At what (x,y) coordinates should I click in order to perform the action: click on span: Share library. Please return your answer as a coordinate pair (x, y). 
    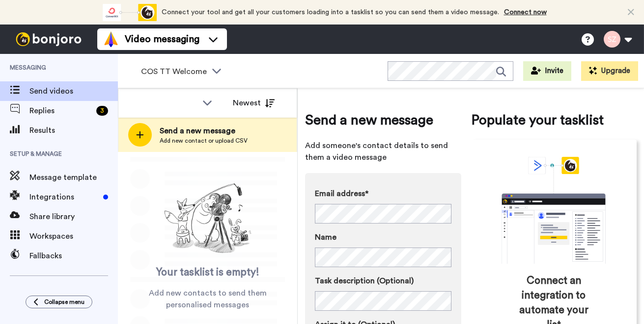
    Looking at the image, I should click on (74, 217).